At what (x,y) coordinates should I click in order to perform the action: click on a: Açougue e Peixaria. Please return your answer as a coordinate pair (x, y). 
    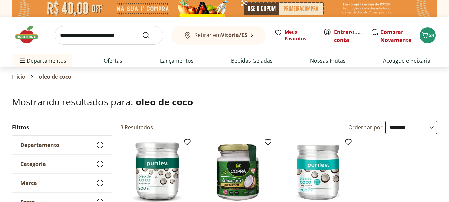
    Looking at the image, I should click on (407, 61).